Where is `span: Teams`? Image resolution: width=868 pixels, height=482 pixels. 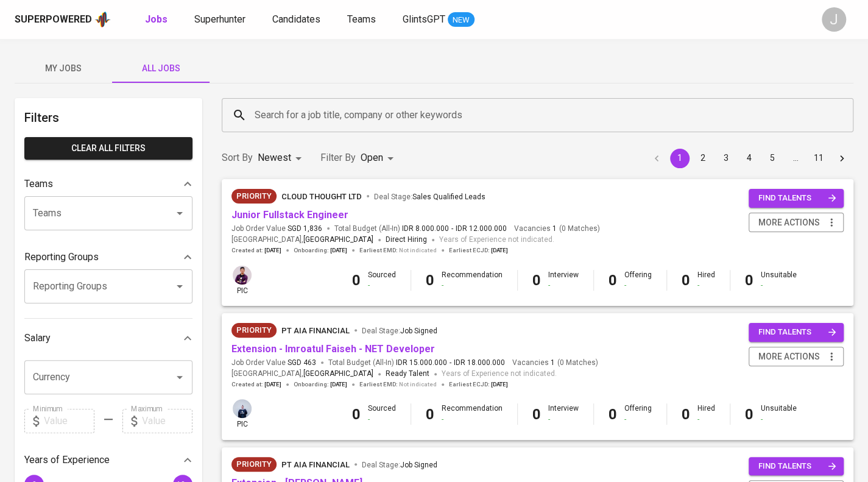
span: Teams is located at coordinates (362, 19).